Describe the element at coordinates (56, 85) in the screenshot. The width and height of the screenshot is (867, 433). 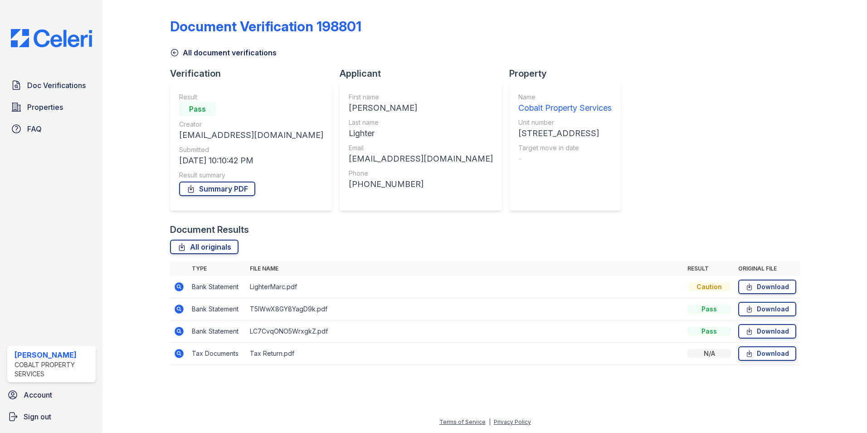
I see `span: Doc Verifications` at that location.